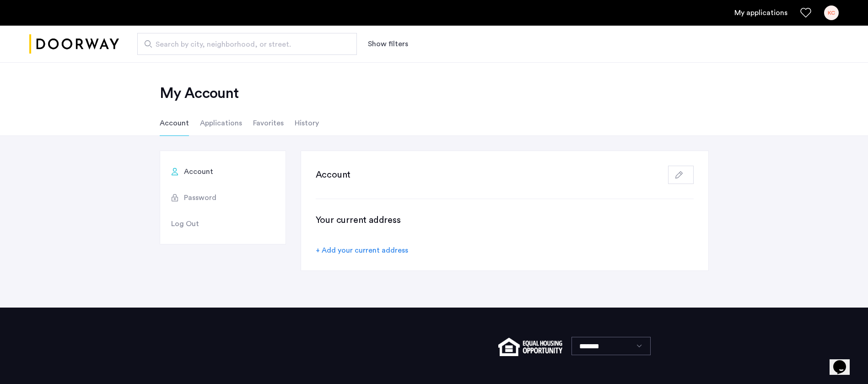  I want to click on li: Favorites, so click(268, 123).